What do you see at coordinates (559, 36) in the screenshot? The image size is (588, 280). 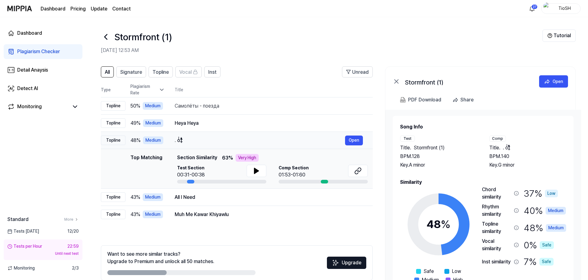 I see `button: Tutorial` at bounding box center [559, 36].